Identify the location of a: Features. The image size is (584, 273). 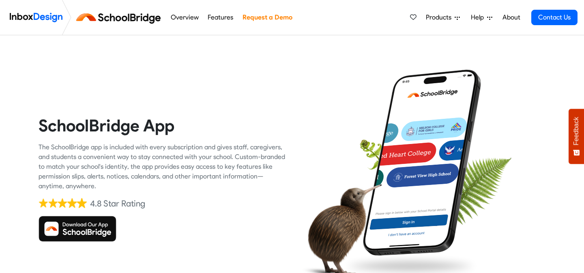
(221, 17).